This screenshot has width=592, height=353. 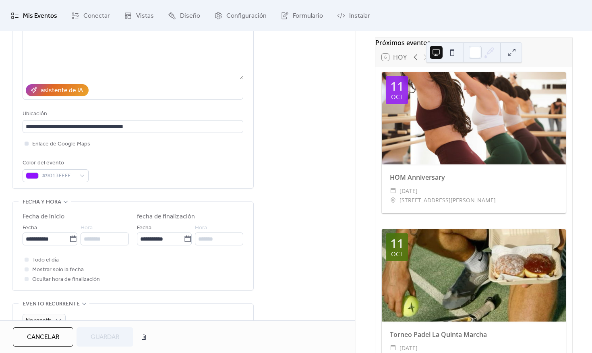 What do you see at coordinates (474, 334) in the screenshot?
I see `div: Torneo Padel La Quinta Marcha` at bounding box center [474, 334].